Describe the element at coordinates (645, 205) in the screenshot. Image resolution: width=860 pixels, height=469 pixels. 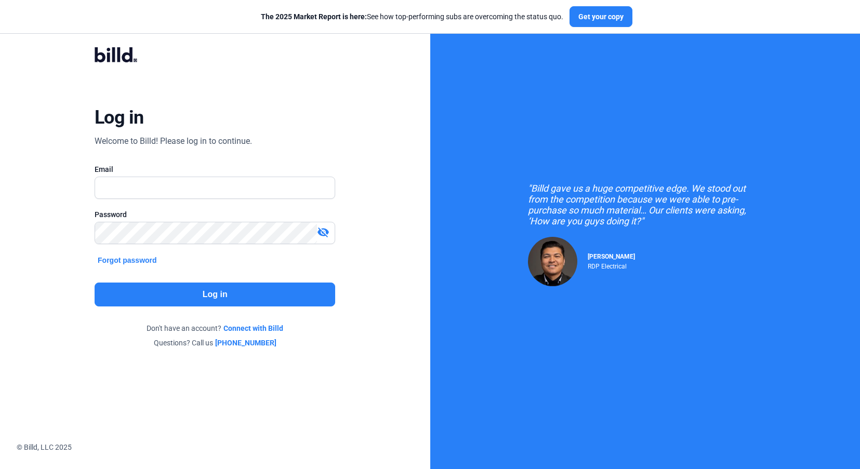
I see `div: "Billd gave us a huge competitive edge. We stood out from the competition because we were able to...` at that location.